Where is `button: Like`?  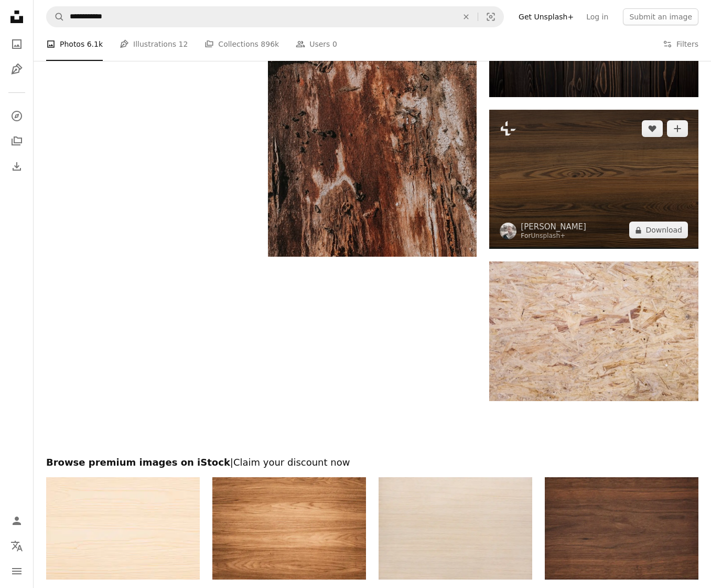
button: Like is located at coordinates (653, 129).